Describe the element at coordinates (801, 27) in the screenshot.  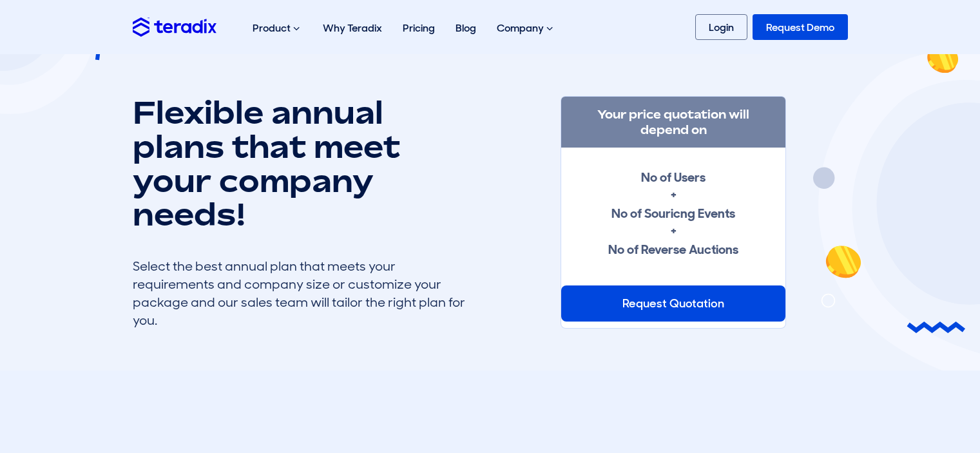
I see `a: Request Demo` at that location.